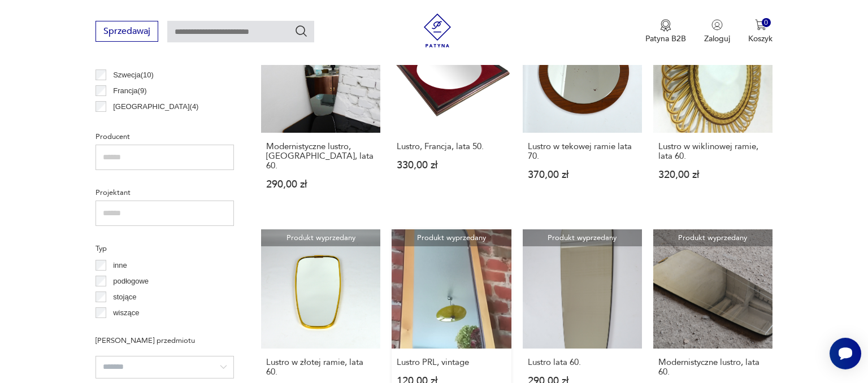 The height and width of the screenshot is (383, 868). What do you see at coordinates (437, 30) in the screenshot?
I see `img: Patyna - sklep z meblami i dekoracjami vintage` at bounding box center [437, 30].